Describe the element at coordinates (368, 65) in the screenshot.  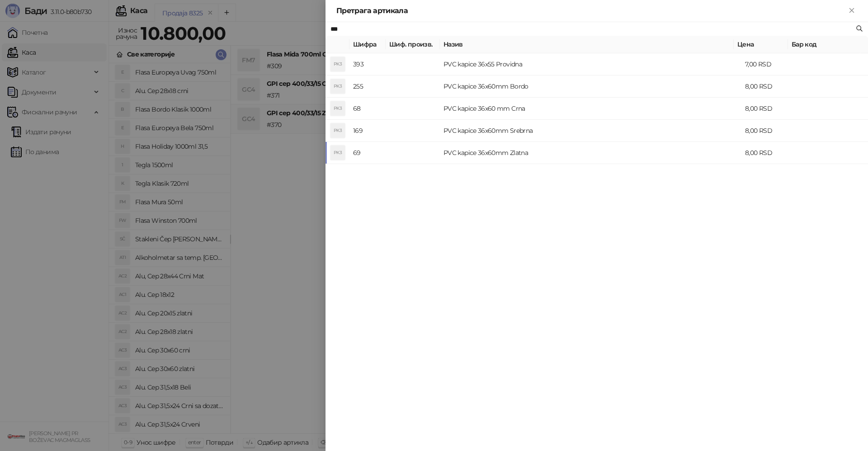
I see `td: 393` at that location.